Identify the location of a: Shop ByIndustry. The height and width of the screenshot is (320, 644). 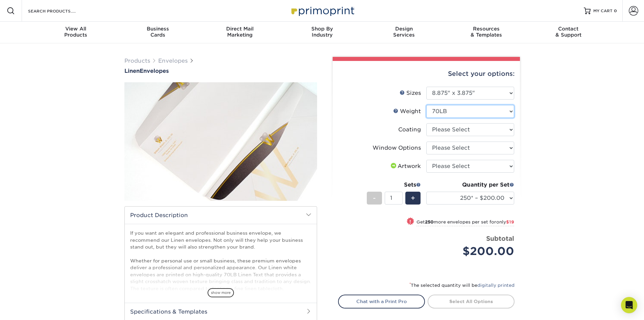
(322, 32).